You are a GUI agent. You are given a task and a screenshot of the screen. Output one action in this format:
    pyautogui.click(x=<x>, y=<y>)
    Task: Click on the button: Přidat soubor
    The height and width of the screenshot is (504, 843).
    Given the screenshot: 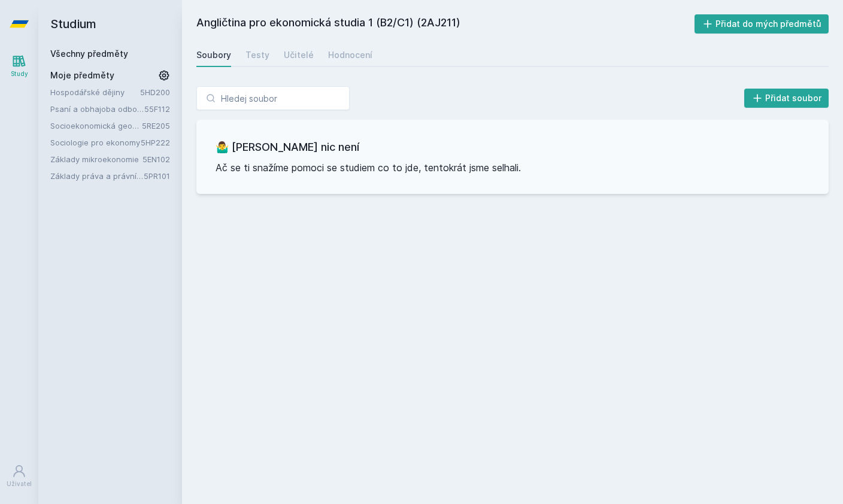 What is the action you would take?
    pyautogui.click(x=787, y=98)
    